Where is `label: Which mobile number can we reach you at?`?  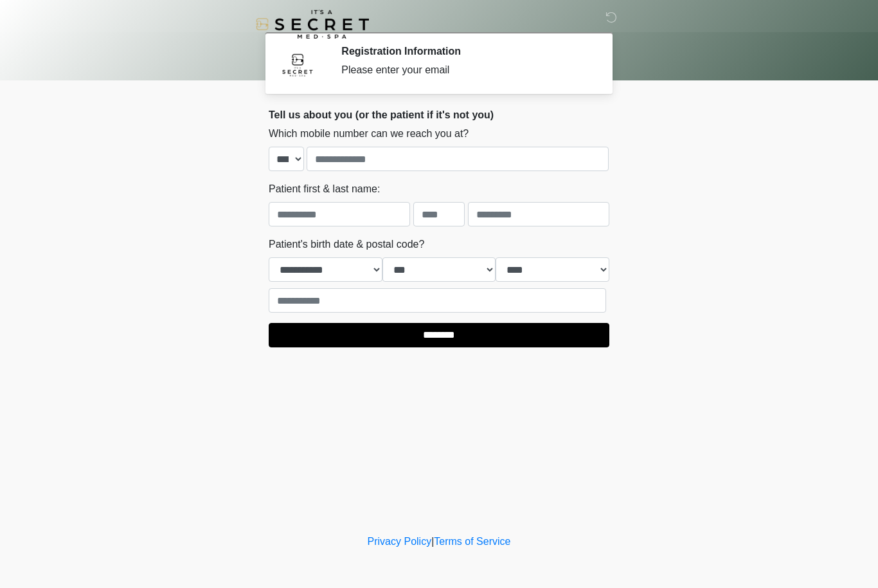 label: Which mobile number can we reach you at? is located at coordinates (368, 134).